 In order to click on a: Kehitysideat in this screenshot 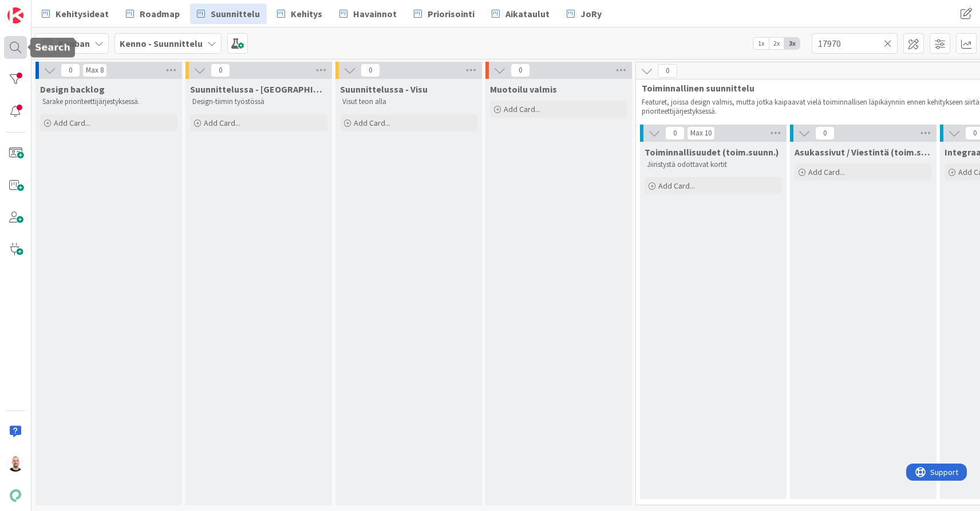, I will do `click(75, 14)`.